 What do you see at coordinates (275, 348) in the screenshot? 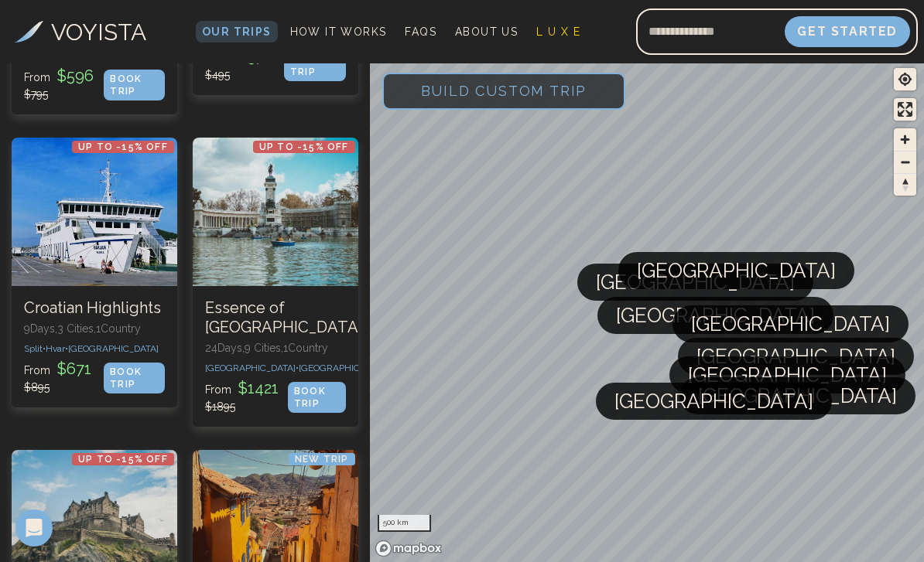
I see `p: 24 Days, 9 Cities, 1 Countr y` at bounding box center [275, 348].